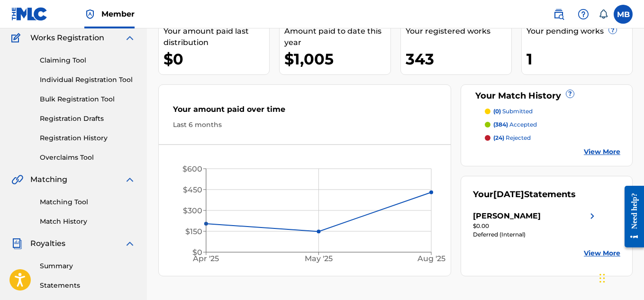 This screenshot has height=300, width=644. What do you see at coordinates (48, 244) in the screenshot?
I see `span: Royalties` at bounding box center [48, 244].